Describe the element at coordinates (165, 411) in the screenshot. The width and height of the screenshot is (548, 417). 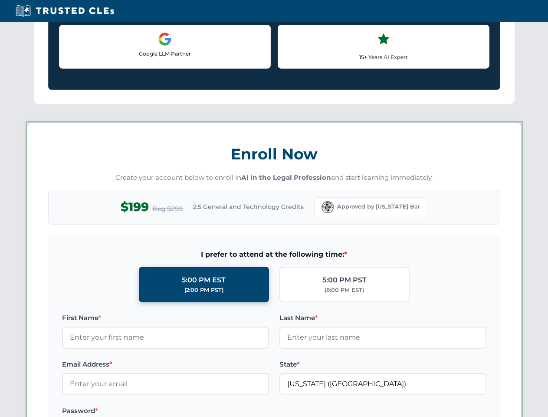
I see `label: Password` at that location.